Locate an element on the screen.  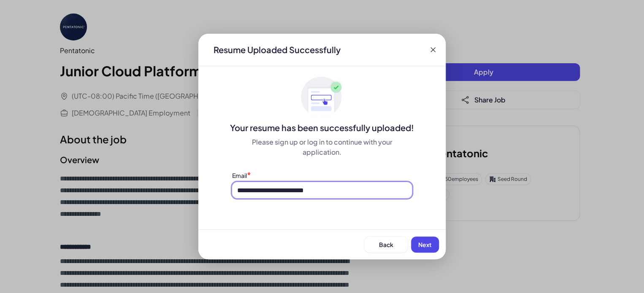
span: Back is located at coordinates (386, 244).